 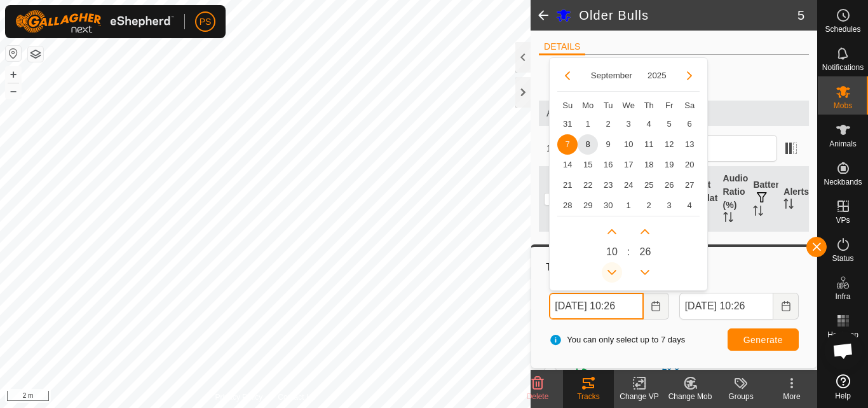 I want to click on td: 2, so click(x=649, y=205).